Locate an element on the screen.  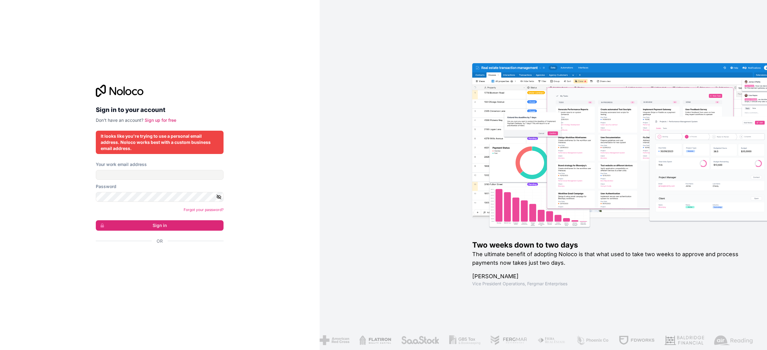
img: /assets/baldridge-DxmPIwAm.png is located at coordinates (685, 341).